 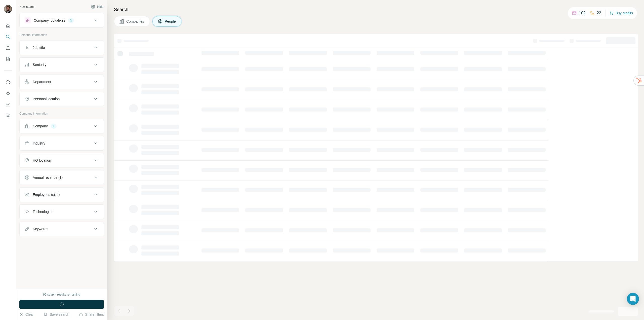 I want to click on button: Hide, so click(x=97, y=7).